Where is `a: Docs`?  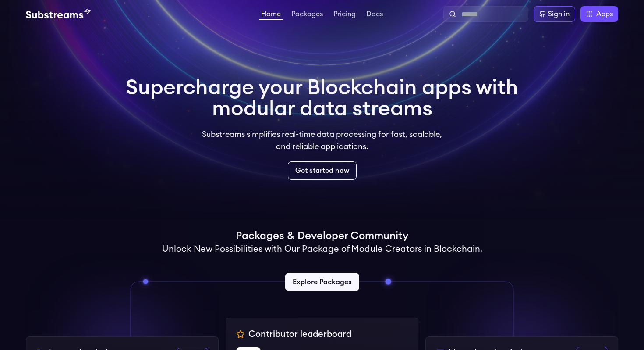
a: Docs is located at coordinates (375, 15).